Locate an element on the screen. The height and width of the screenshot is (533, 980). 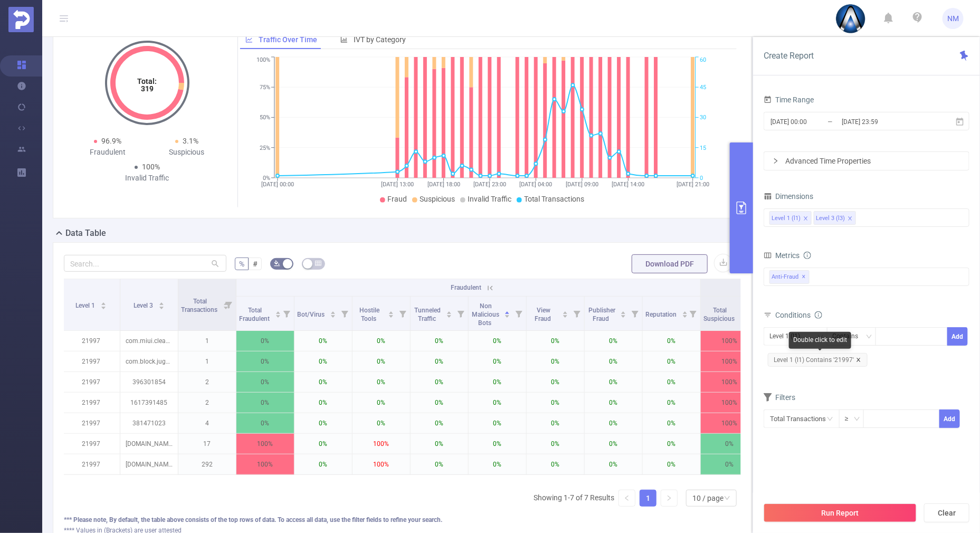
span: Traffic Over Time is located at coordinates (288, 40).